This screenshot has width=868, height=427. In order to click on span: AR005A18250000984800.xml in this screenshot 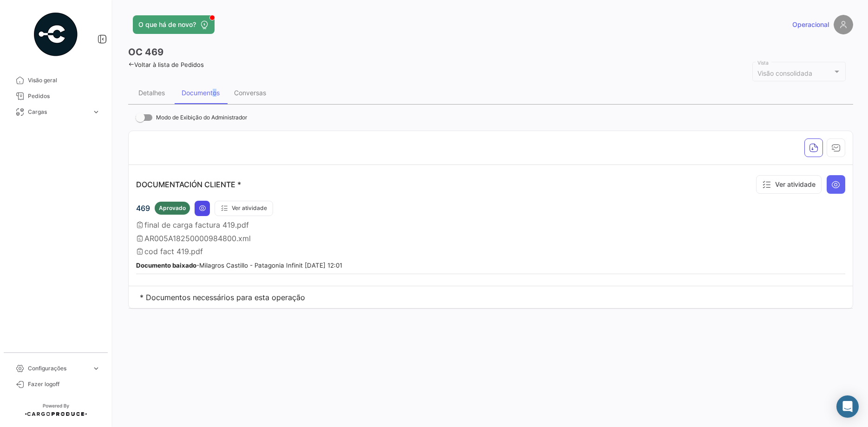, I will do `click(197, 239)`.